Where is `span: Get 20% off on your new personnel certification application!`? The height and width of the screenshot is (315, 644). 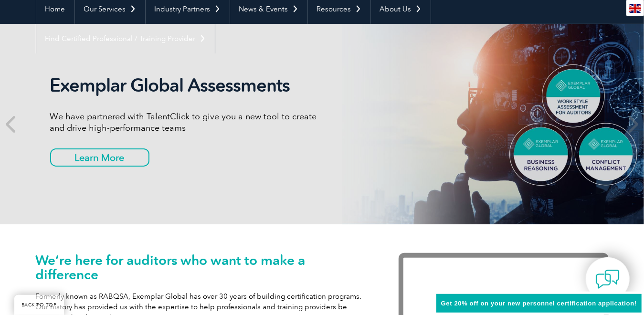
span: Get 20% off on your new personnel certification application! is located at coordinates (539, 303).